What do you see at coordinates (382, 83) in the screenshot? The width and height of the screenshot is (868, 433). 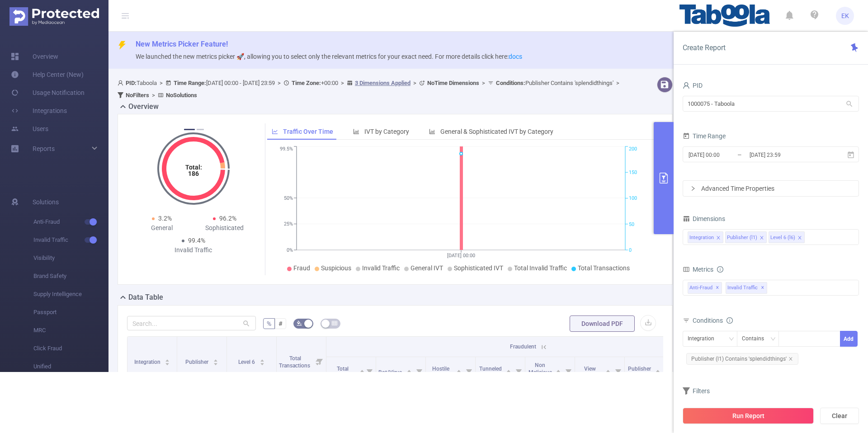 I see `u: 3 Dimensions Applied` at bounding box center [382, 83].